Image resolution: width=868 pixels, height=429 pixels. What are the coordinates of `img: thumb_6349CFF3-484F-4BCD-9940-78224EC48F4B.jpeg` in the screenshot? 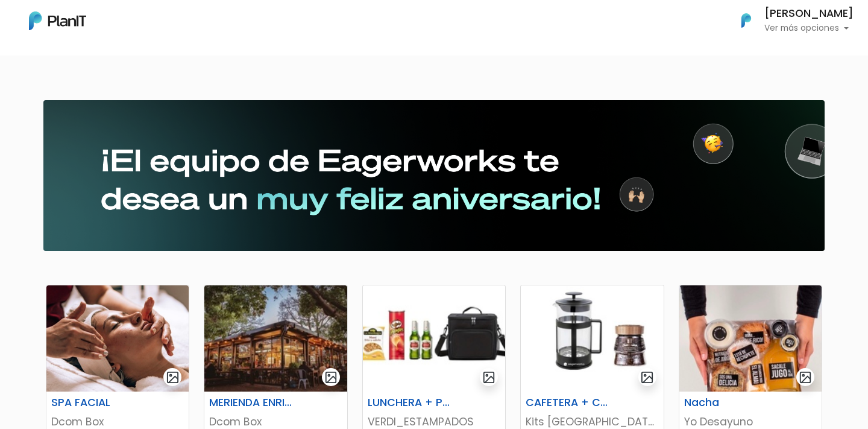 It's located at (275, 339).